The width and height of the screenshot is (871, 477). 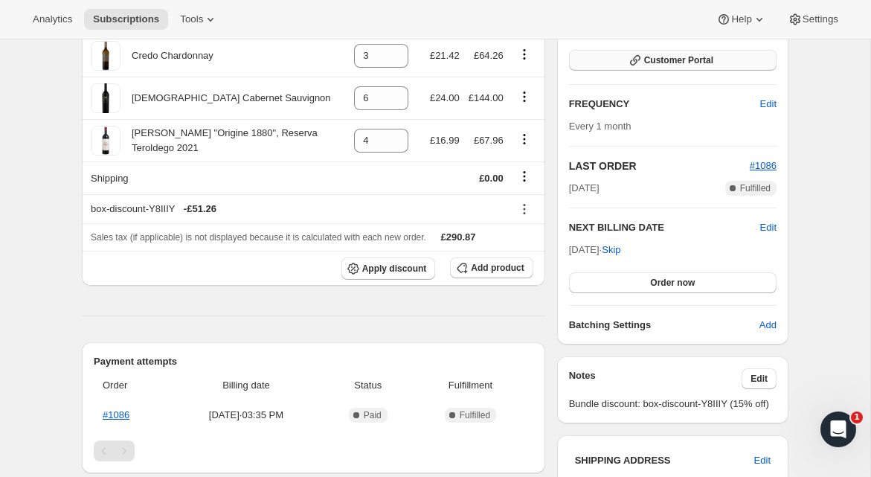 What do you see at coordinates (491, 178) in the screenshot?
I see `span: £0.00` at bounding box center [491, 178].